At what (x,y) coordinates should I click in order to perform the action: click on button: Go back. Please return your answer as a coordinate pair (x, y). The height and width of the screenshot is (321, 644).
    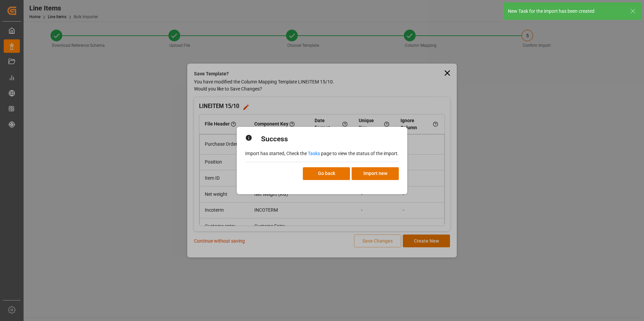
    Looking at the image, I should click on (326, 173).